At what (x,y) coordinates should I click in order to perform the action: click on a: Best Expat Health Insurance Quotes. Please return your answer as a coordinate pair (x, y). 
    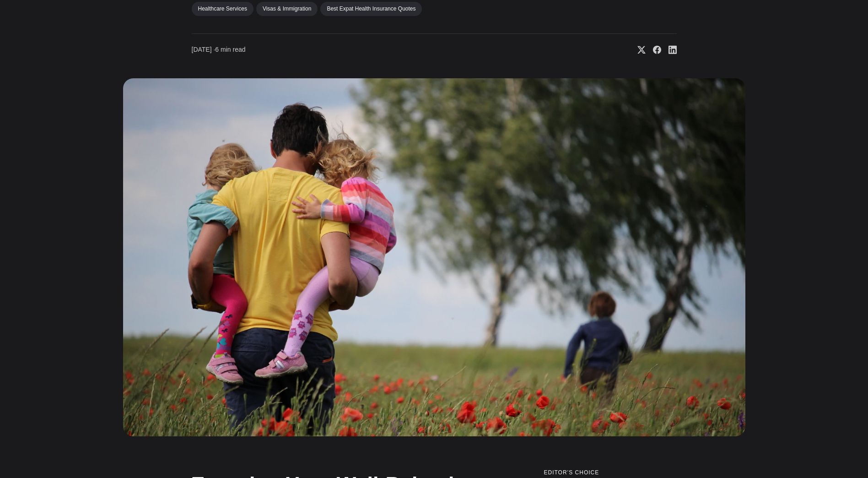
    Looking at the image, I should click on (371, 9).